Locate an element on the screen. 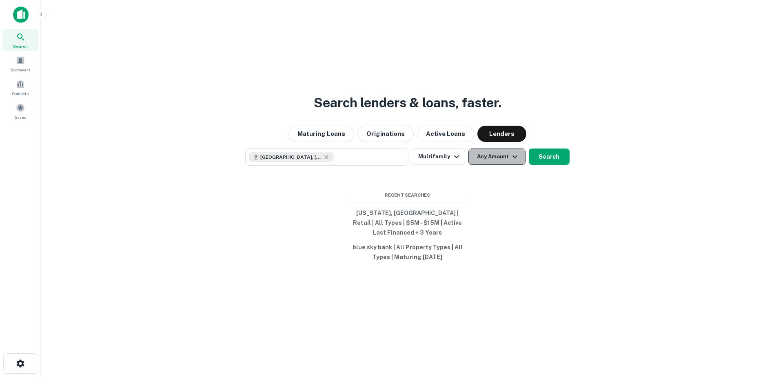 Image resolution: width=774 pixels, height=377 pixels. span: Search is located at coordinates (20, 46).